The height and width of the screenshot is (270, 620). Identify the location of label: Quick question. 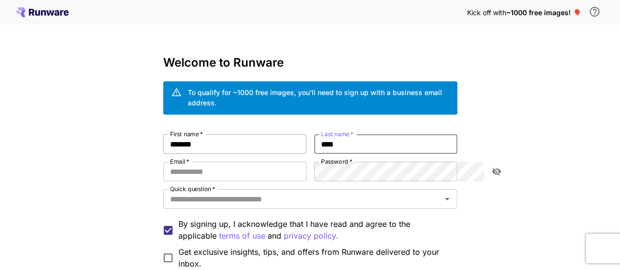
(192, 189).